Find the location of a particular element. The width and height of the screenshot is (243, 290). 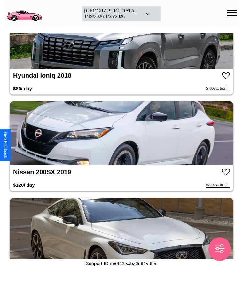

a: Nissan 200SX 2019 is located at coordinates (42, 172).